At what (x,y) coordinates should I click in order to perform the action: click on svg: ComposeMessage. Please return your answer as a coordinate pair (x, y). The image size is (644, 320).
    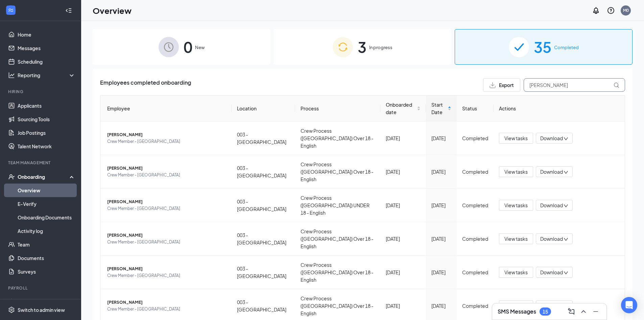
    Looking at the image, I should click on (572, 311).